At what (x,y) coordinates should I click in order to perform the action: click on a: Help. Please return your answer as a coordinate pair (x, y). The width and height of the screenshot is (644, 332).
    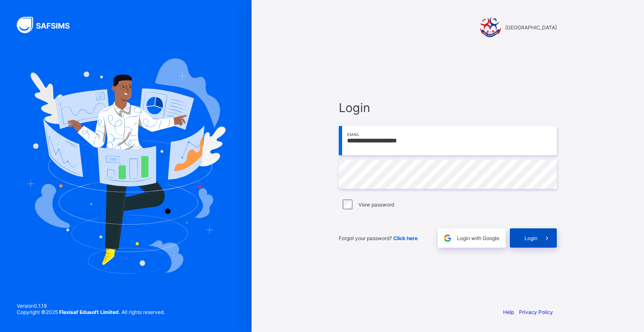
    Looking at the image, I should click on (508, 312).